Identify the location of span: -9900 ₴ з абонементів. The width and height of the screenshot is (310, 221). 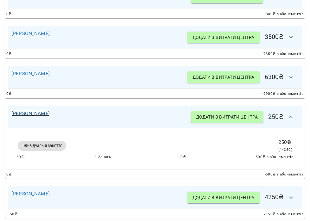
(282, 94).